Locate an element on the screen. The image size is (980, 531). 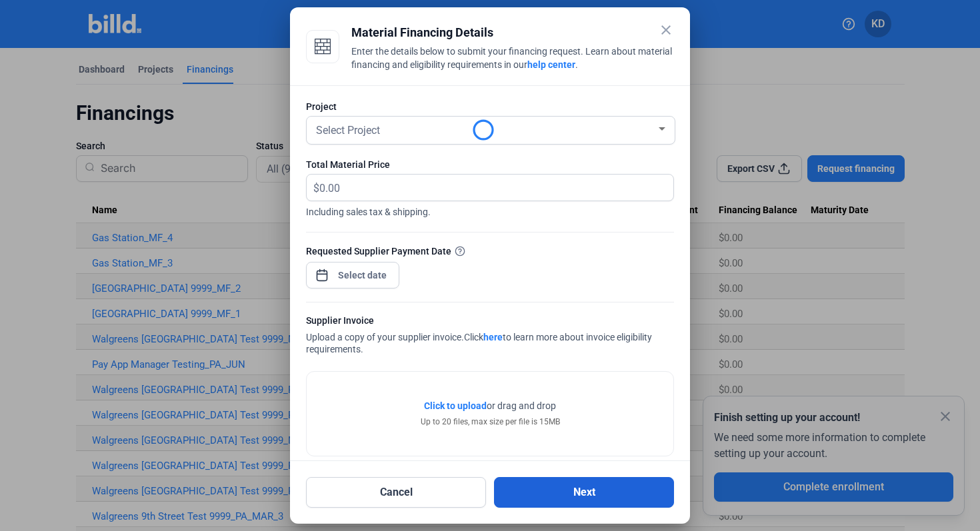
button: Cancel is located at coordinates (396, 492).